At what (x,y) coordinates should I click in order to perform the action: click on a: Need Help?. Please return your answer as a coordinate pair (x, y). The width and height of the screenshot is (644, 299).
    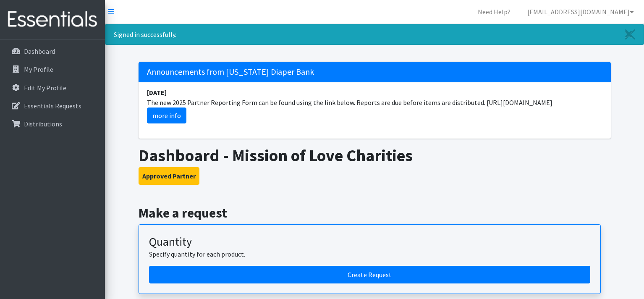
    Looking at the image, I should click on (494, 12).